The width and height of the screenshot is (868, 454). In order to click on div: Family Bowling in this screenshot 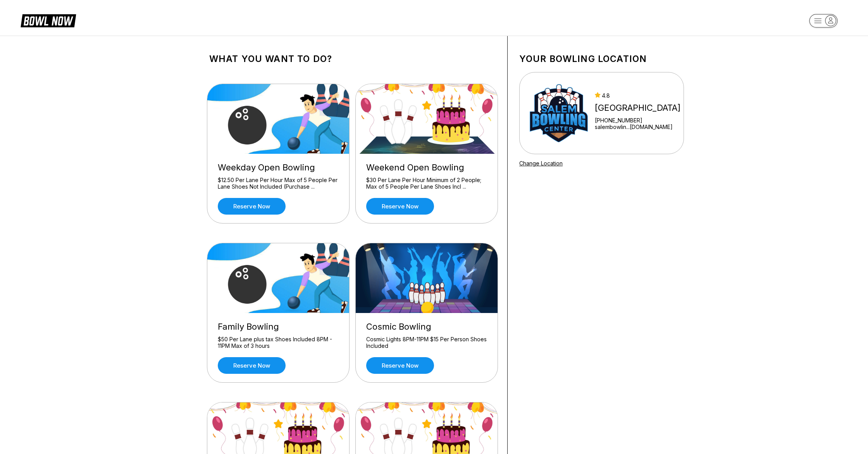, I will do `click(278, 326)`.